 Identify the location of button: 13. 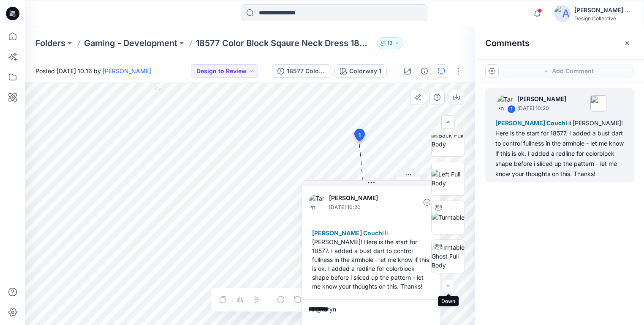
(390, 43).